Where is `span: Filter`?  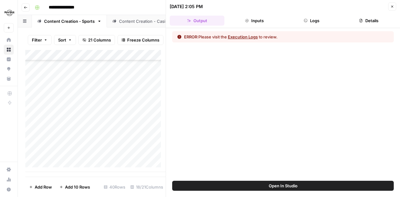 span: Filter is located at coordinates (37, 40).